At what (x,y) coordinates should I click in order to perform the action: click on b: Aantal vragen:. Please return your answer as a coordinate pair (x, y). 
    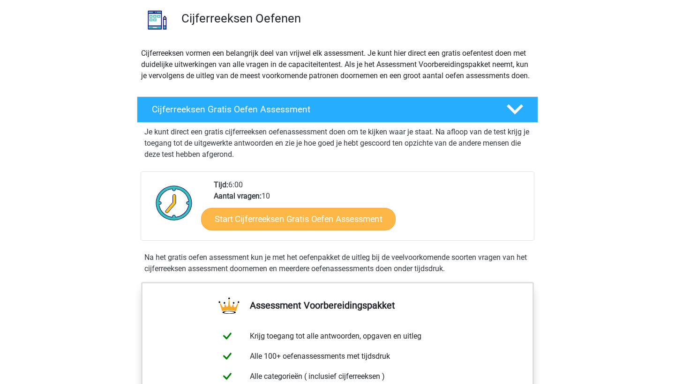
    Looking at the image, I should click on (238, 196).